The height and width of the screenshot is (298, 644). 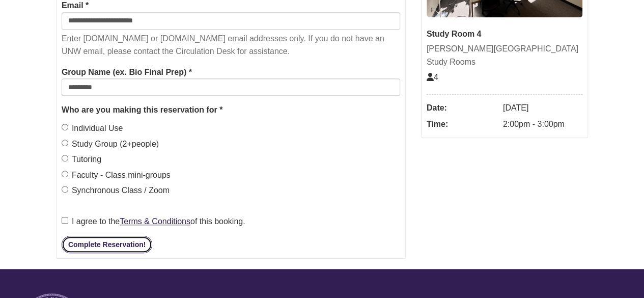 I want to click on span: The capacity of this space, so click(x=433, y=77).